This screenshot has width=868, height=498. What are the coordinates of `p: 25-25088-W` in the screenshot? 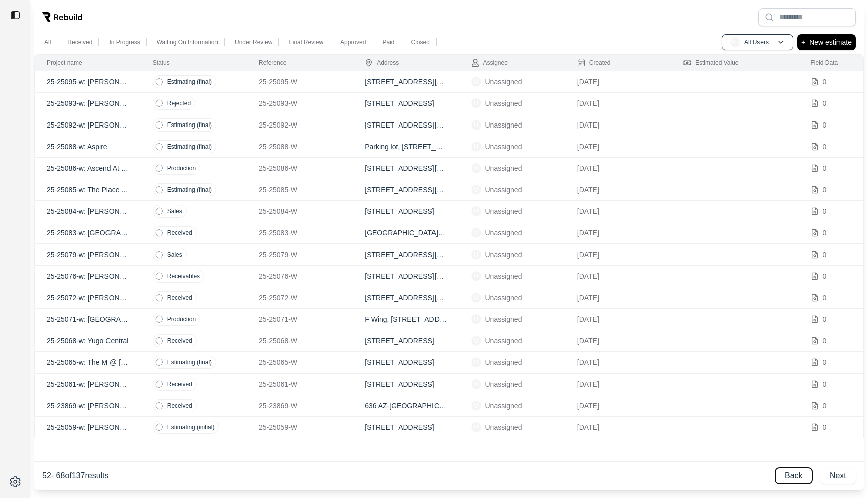 It's located at (300, 147).